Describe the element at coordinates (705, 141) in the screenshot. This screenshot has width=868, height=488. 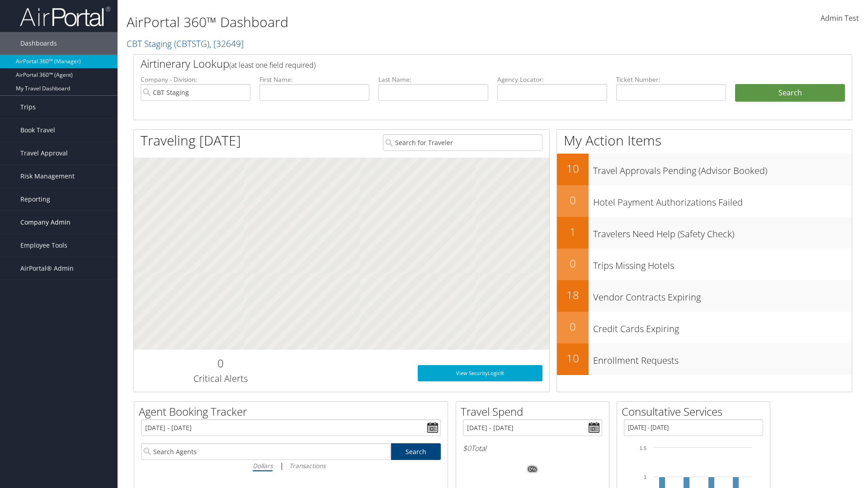
I see `h1: My Action Items` at that location.